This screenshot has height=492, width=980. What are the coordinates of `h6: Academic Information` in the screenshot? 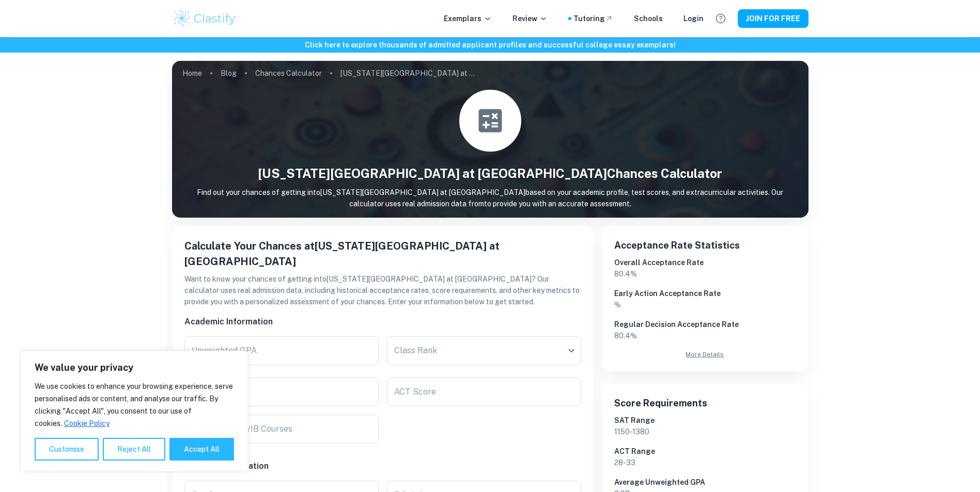 It's located at (382, 322).